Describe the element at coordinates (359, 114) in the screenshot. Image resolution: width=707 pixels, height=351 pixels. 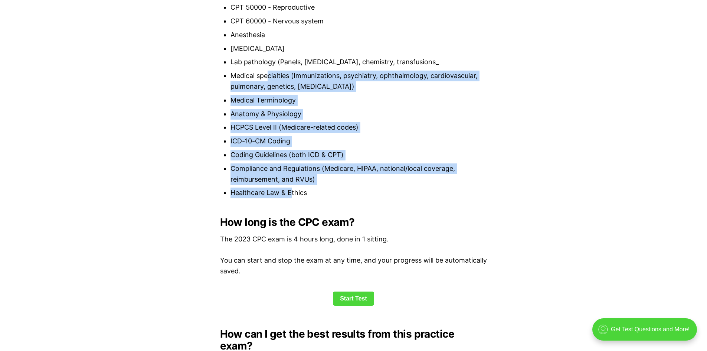
I see `li: Anatomy & Physiology` at that location.